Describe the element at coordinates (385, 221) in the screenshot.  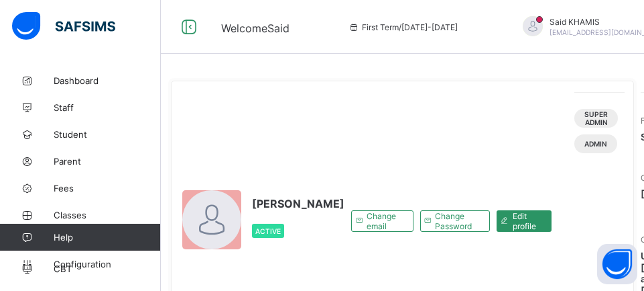
I see `span: Change email` at that location.